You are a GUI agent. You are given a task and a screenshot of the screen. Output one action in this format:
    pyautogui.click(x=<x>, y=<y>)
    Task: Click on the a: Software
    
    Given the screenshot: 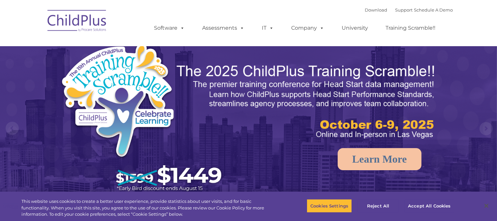 What is the action you would take?
    pyautogui.click(x=170, y=28)
    